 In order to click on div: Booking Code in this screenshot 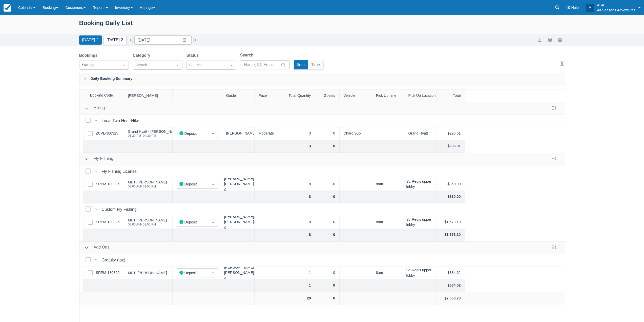, I will do `click(102, 95)`.